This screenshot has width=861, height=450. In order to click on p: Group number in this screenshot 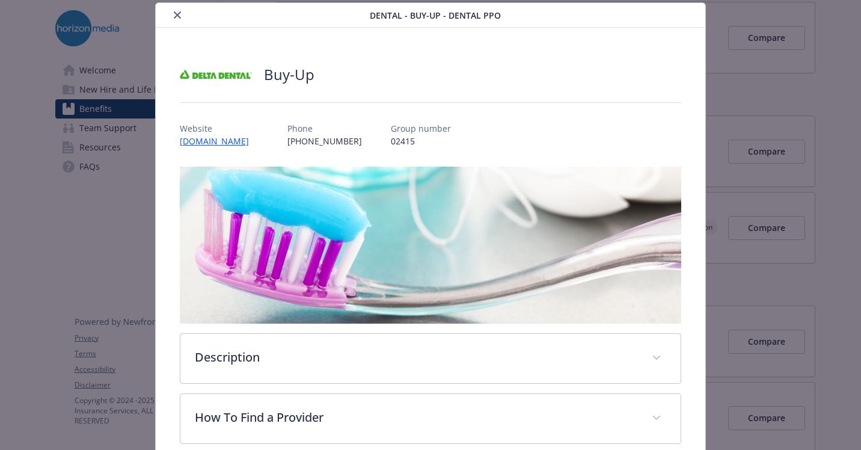, I will do `click(421, 128)`.